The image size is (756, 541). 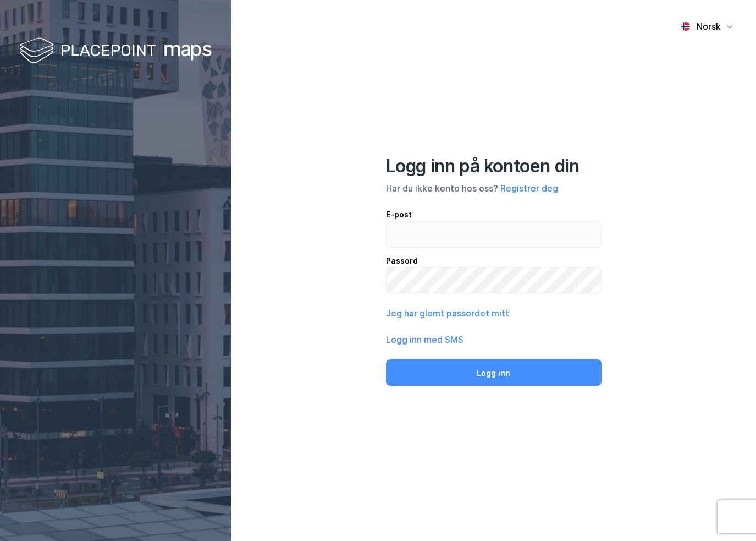 What do you see at coordinates (529, 188) in the screenshot?
I see `button: Registrer deg` at bounding box center [529, 188].